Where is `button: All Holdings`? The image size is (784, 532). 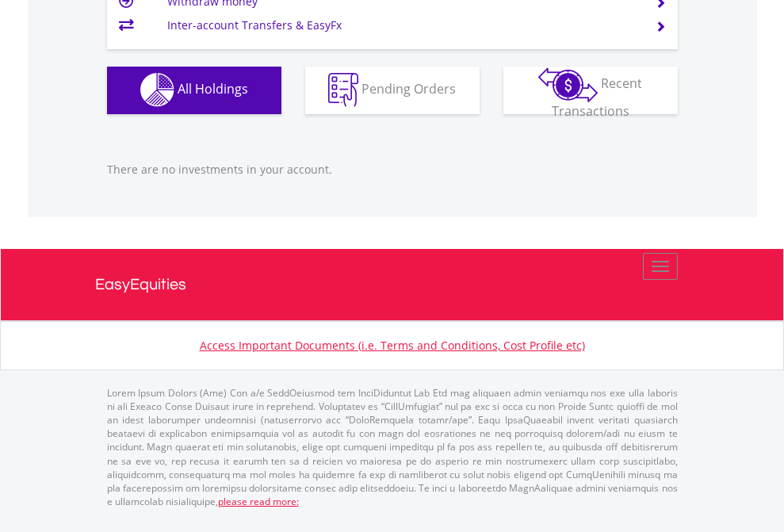 button: All Holdings is located at coordinates (195, 90).